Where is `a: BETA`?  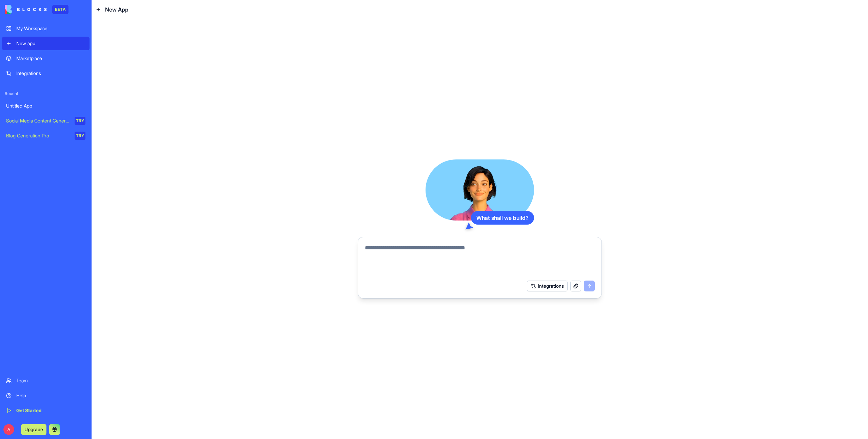
a: BETA is located at coordinates (37, 9).